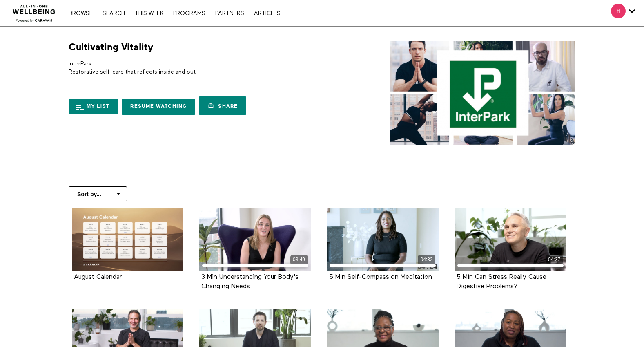 The image size is (644, 347). Describe the element at coordinates (380, 277) in the screenshot. I see `a: 5 Min Self-Compassion Meditation` at that location.